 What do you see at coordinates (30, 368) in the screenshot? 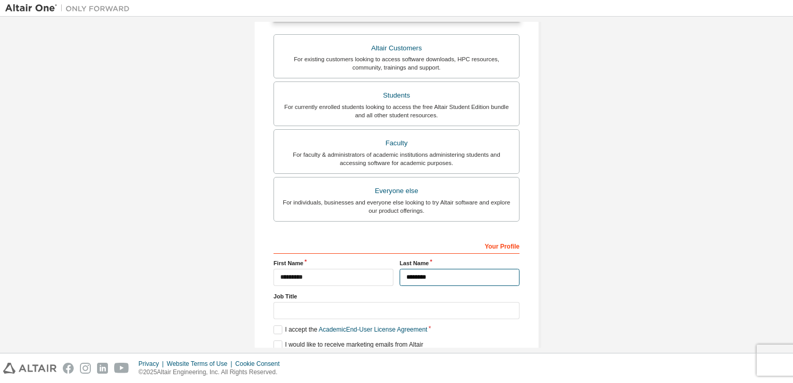
I see `img: altair_logo.svg` at bounding box center [30, 368].